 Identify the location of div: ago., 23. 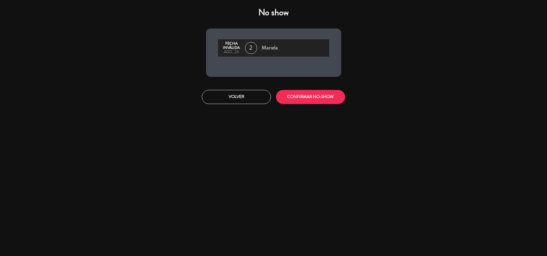
(231, 52).